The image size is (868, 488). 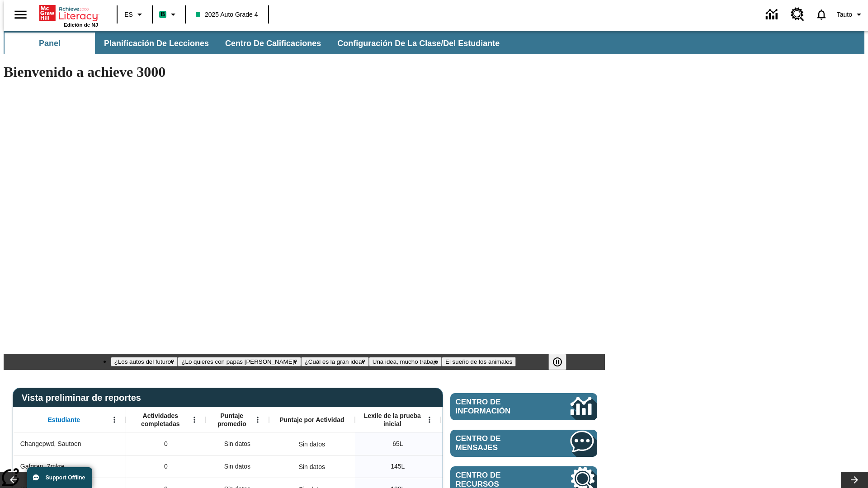 What do you see at coordinates (855, 480) in the screenshot?
I see `button: Carrusel de lecciones, seguir` at bounding box center [855, 480].